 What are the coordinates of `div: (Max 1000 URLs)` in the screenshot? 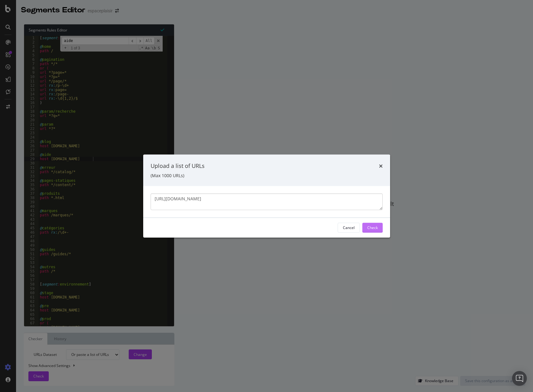 It's located at (266, 175).